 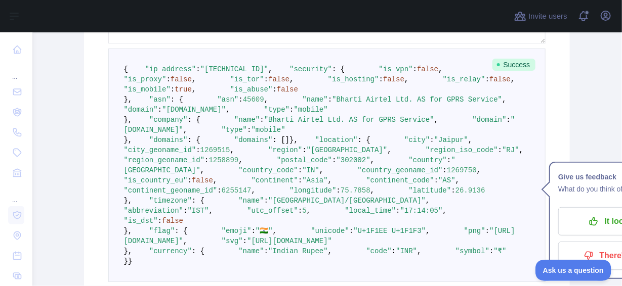 What do you see at coordinates (451, 140) in the screenshot?
I see `span: "Jaipur"` at bounding box center [451, 140].